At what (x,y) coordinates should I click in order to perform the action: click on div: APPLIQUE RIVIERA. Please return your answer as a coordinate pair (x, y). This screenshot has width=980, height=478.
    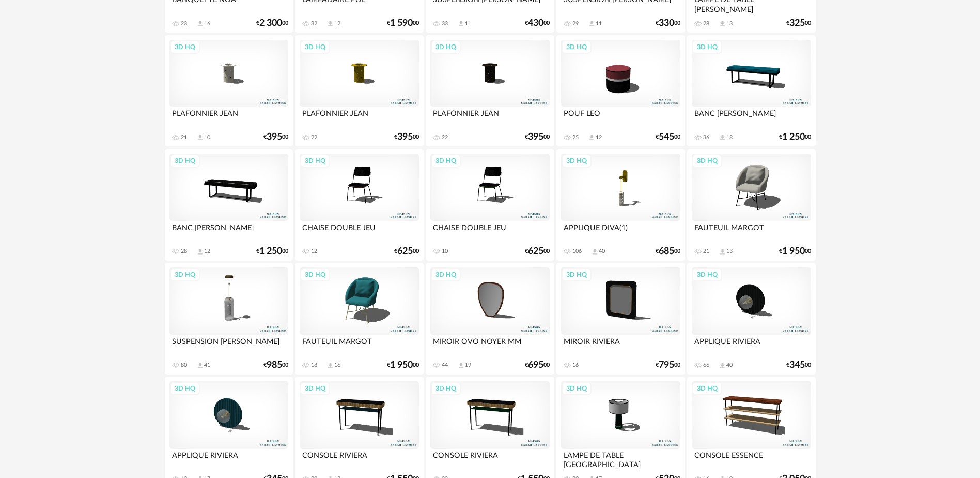
    Looking at the image, I should click on (751, 344).